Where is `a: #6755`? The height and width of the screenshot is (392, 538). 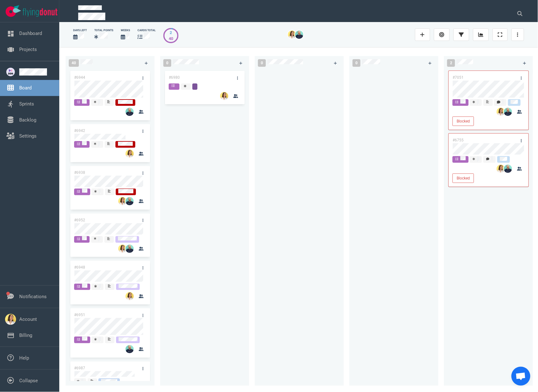 a: #6755 is located at coordinates (457, 140).